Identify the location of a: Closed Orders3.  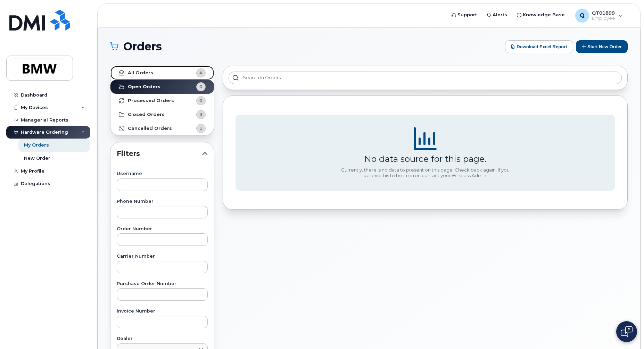
(162, 115).